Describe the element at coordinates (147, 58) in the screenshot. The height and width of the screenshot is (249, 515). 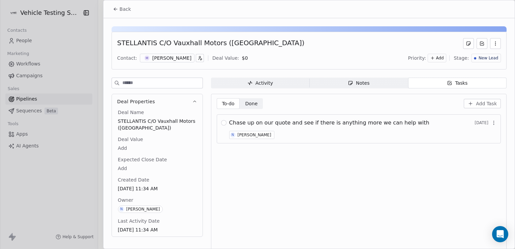
I see `span: M` at that location.